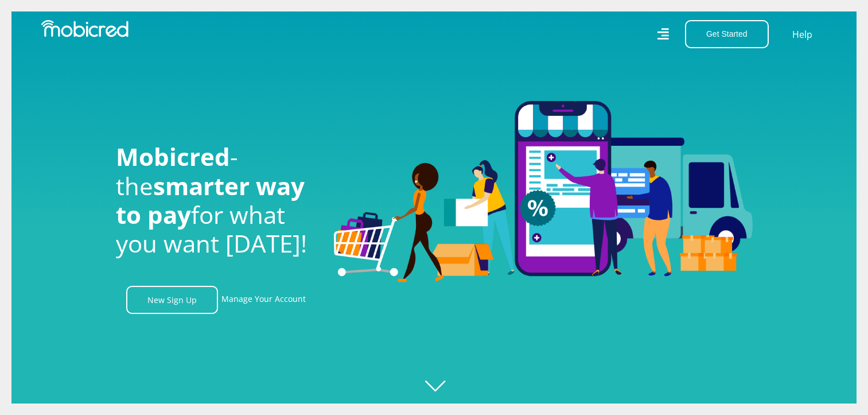 The height and width of the screenshot is (415, 868). What do you see at coordinates (210, 200) in the screenshot?
I see `span: smarter way to pay` at bounding box center [210, 200].